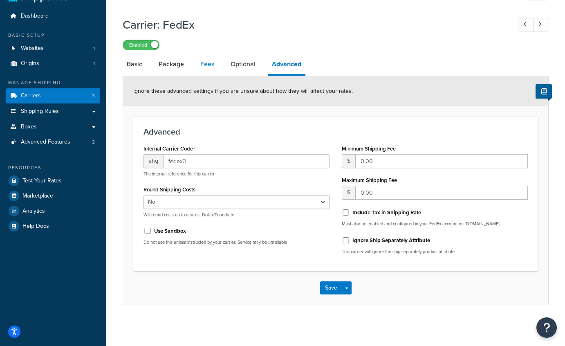  Describe the element at coordinates (30, 63) in the screenshot. I see `span: Origins` at that location.